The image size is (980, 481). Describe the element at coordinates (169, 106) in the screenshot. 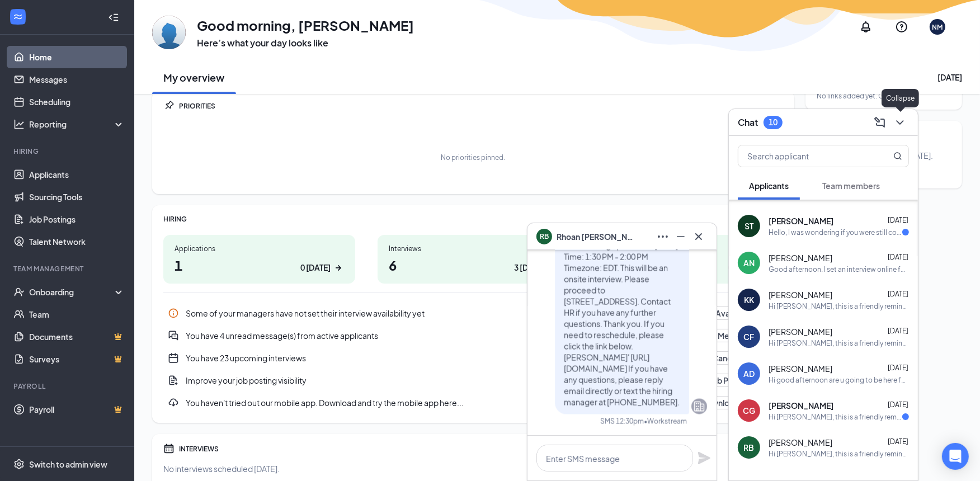

I see `svg: Pin` at that location.